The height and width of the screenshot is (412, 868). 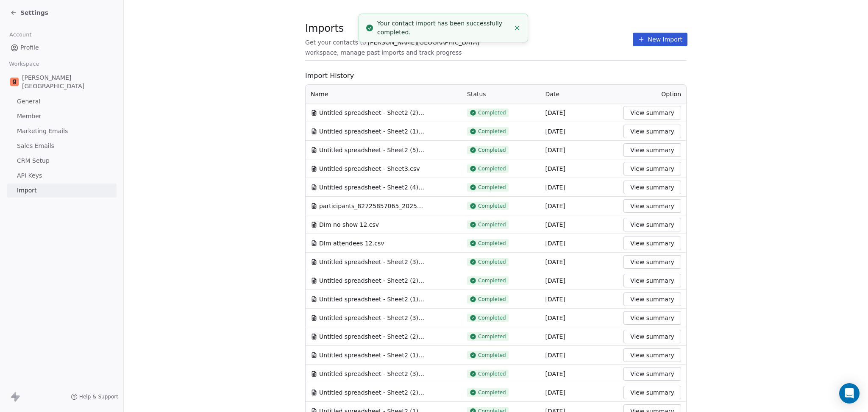 What do you see at coordinates (62, 146) in the screenshot?
I see `a: Sales Emails` at bounding box center [62, 146].